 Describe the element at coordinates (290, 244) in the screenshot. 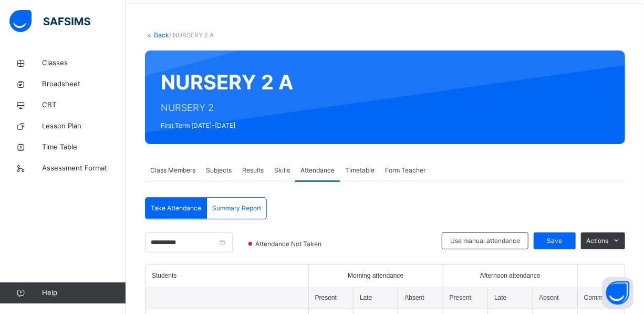

I see `span: Attendance Not Taken` at that location.